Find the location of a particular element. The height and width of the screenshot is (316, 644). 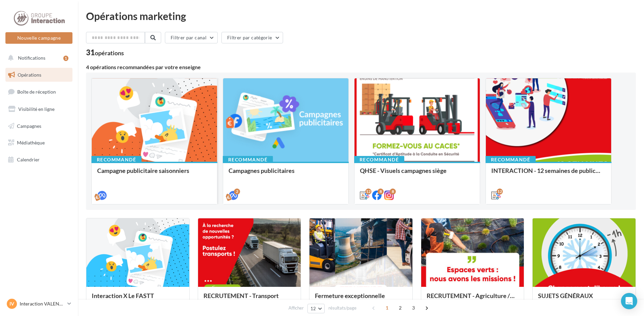

span: Visibilité en ligne is located at coordinates (36, 109).